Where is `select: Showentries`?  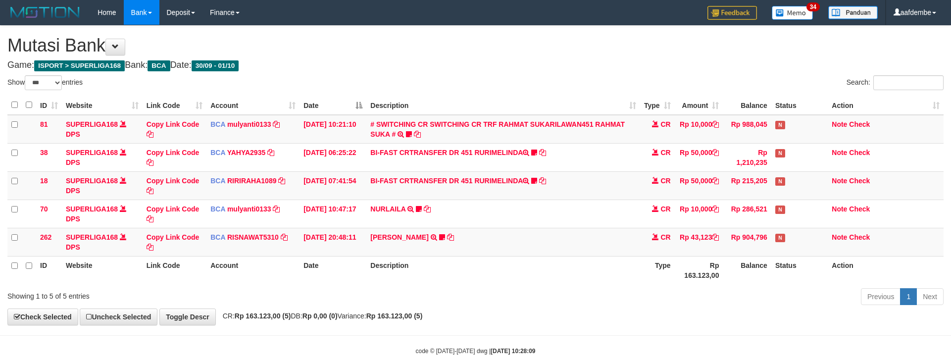
select: Showentries is located at coordinates (43, 83).